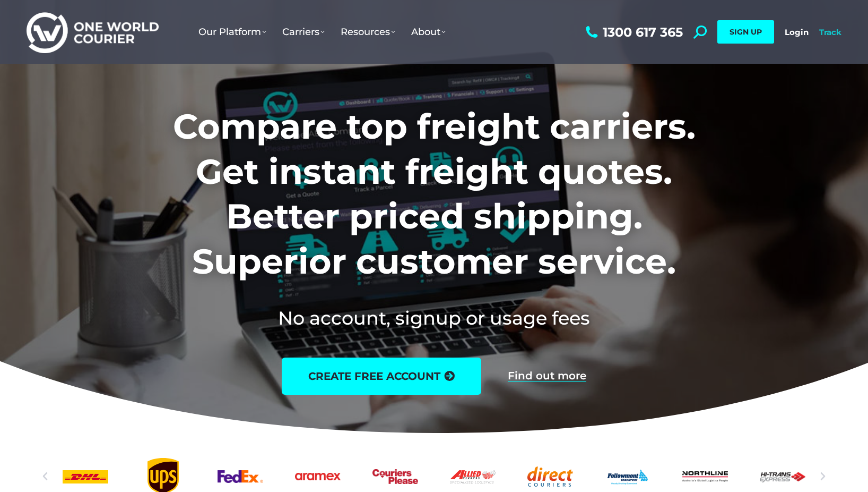 The image size is (868, 492). I want to click on span: Our Platform, so click(233, 32).